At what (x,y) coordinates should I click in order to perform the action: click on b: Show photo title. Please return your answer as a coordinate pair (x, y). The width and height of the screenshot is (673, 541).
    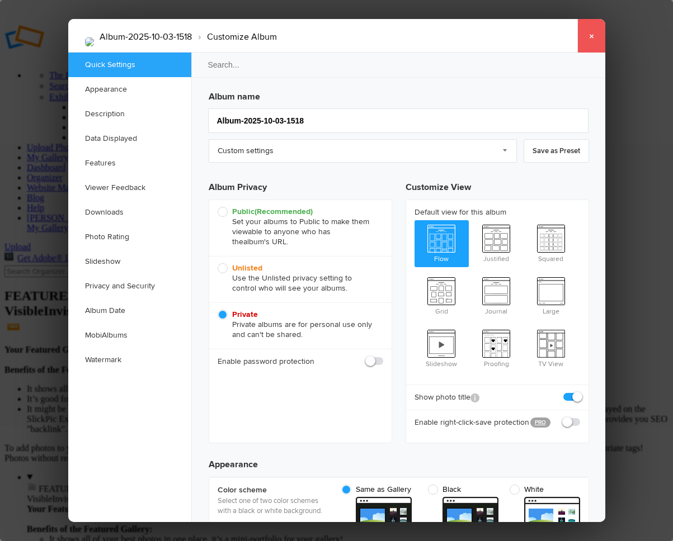
    Looking at the image, I should click on (447, 398).